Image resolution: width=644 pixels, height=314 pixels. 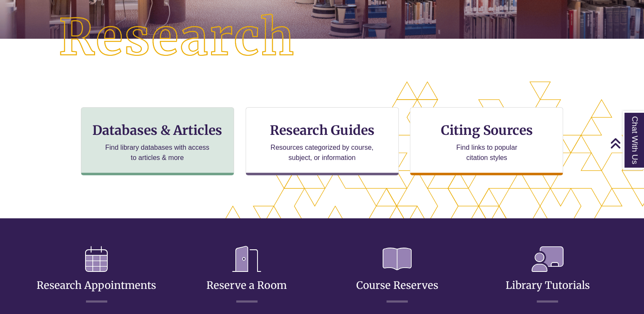 I want to click on a: Research Appointments, so click(x=96, y=274).